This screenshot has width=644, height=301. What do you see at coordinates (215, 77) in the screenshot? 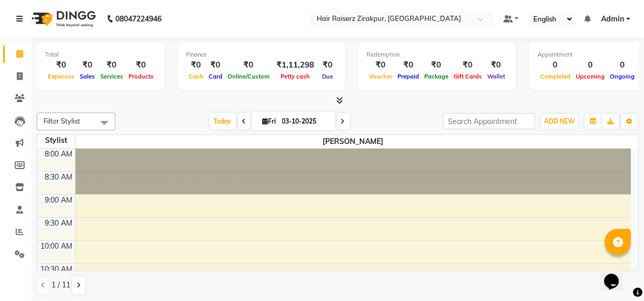
I see `span: Card` at bounding box center [215, 77].